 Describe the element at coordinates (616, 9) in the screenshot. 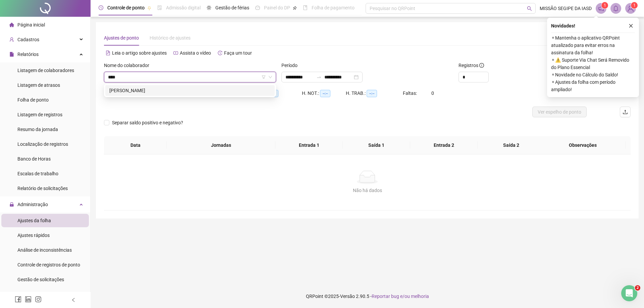

I see `span: bell` at that location.